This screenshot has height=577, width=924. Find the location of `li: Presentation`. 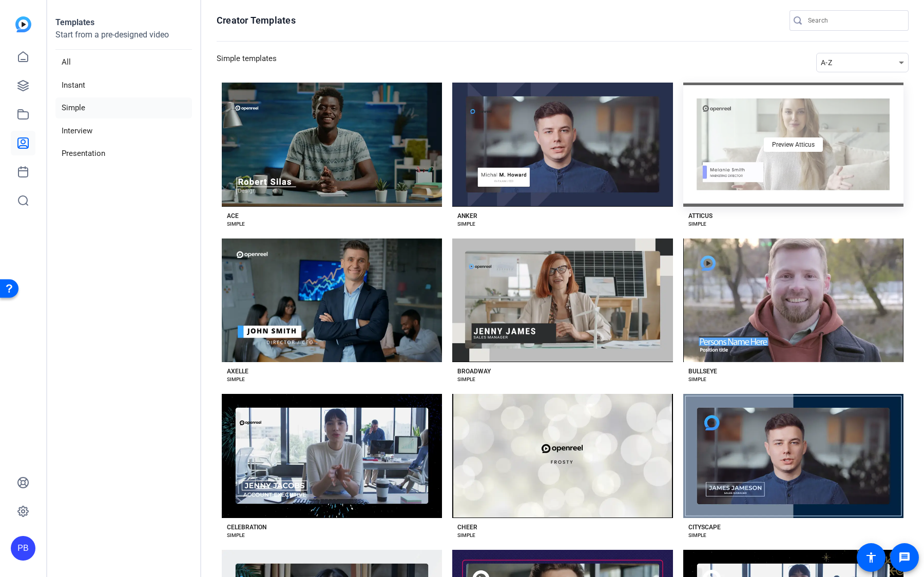

li: Presentation is located at coordinates (124, 153).